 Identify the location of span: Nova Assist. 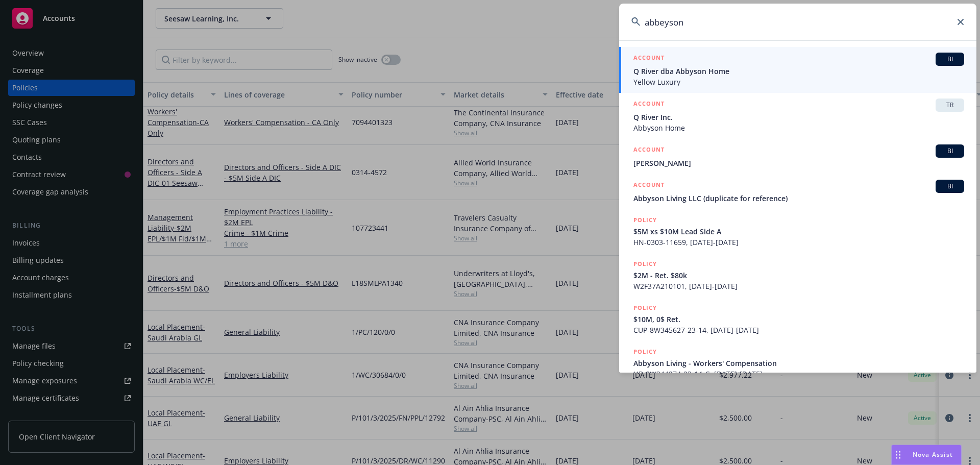
(932, 454).